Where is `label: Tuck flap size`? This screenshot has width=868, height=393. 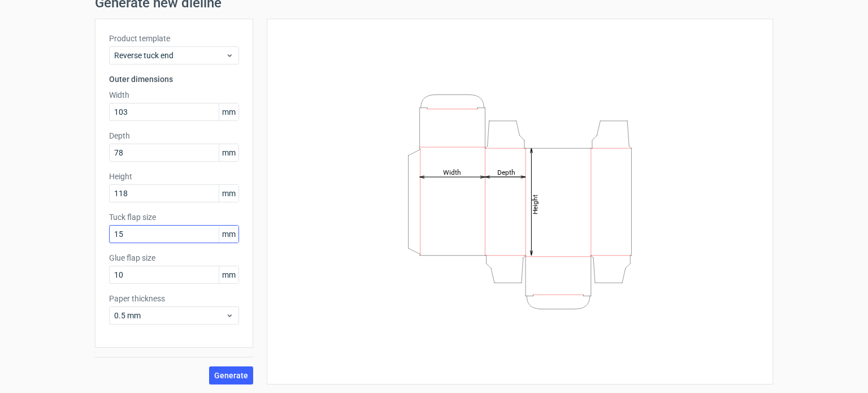 label: Tuck flap size is located at coordinates (174, 217).